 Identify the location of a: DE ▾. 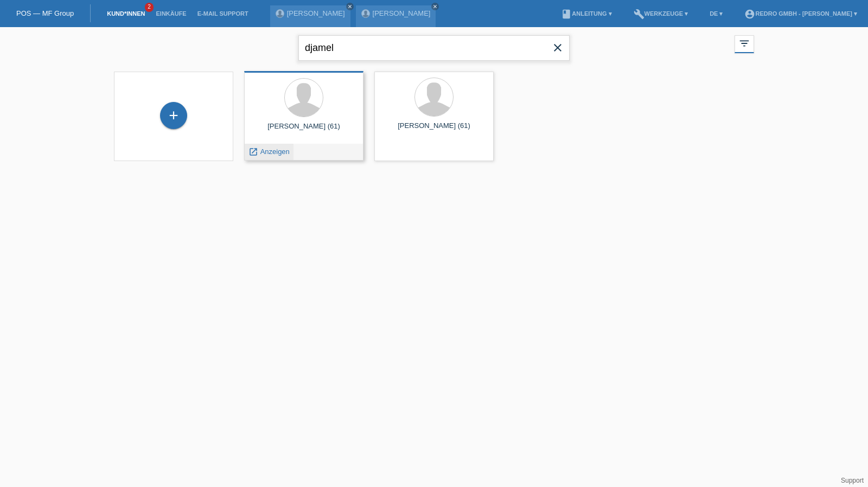
(717, 13).